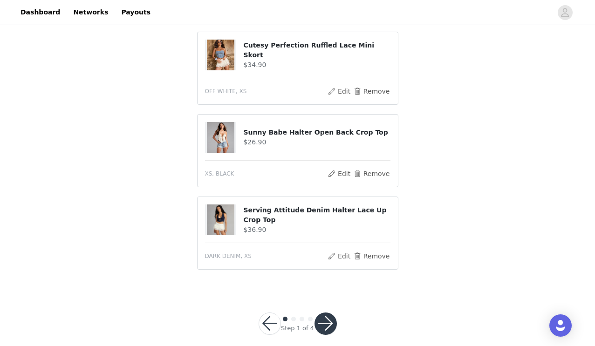 Image resolution: width=595 pixels, height=346 pixels. Describe the element at coordinates (316, 50) in the screenshot. I see `h4: Cutesy Perfection Ruffled Lace Mini Skort` at that location.